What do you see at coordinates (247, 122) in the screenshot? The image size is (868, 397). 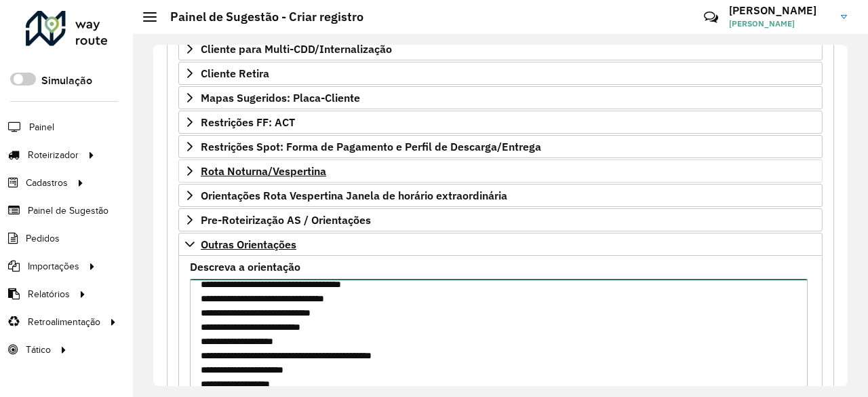 I see `span: Restrições FF: ACT` at bounding box center [247, 122].